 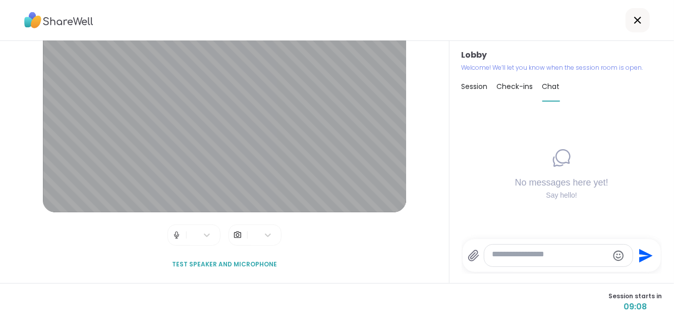 I want to click on span: Session starts in, so click(x=635, y=296).